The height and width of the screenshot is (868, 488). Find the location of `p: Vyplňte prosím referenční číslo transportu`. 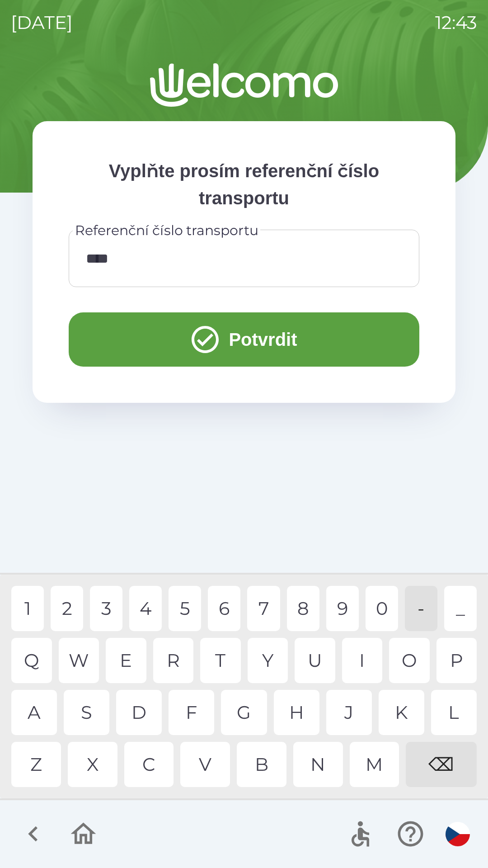

p: Vyplňte prosím referenční číslo transportu is located at coordinates (244, 185).